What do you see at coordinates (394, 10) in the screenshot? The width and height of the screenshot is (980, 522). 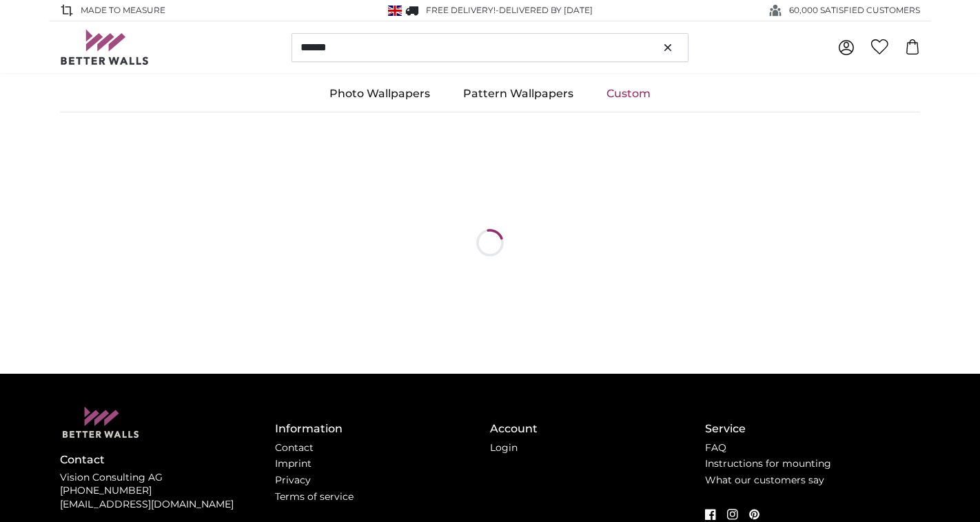 I see `a: United Kingdom` at bounding box center [394, 10].